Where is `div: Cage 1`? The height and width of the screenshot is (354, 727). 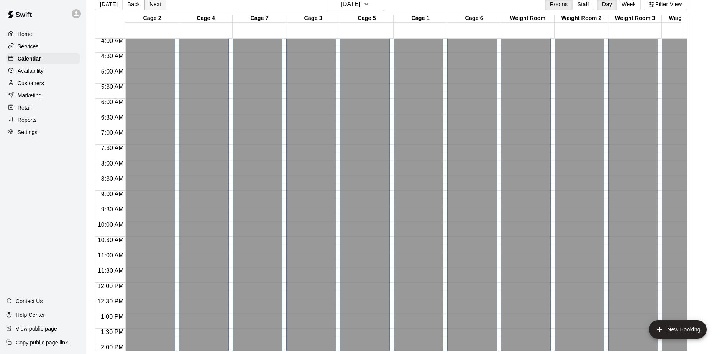 div: Cage 1 is located at coordinates (420, 18).